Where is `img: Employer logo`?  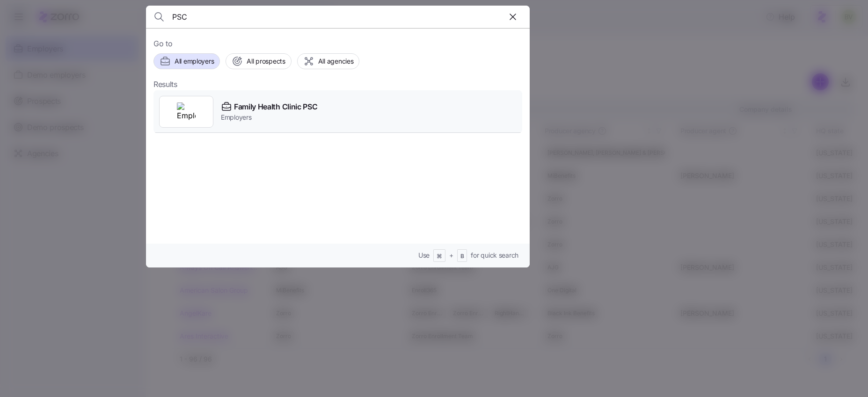 img: Employer logo is located at coordinates (186, 112).